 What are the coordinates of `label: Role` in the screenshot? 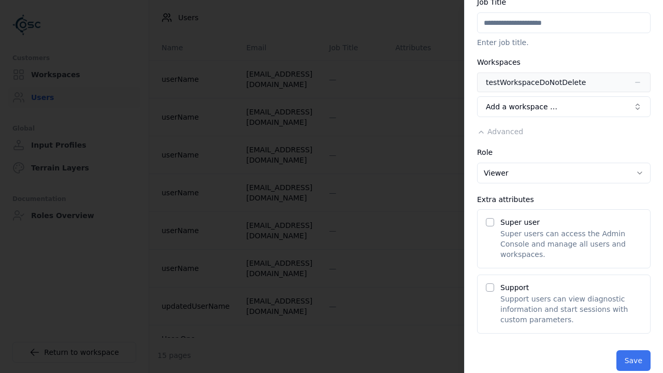 It's located at (485, 152).